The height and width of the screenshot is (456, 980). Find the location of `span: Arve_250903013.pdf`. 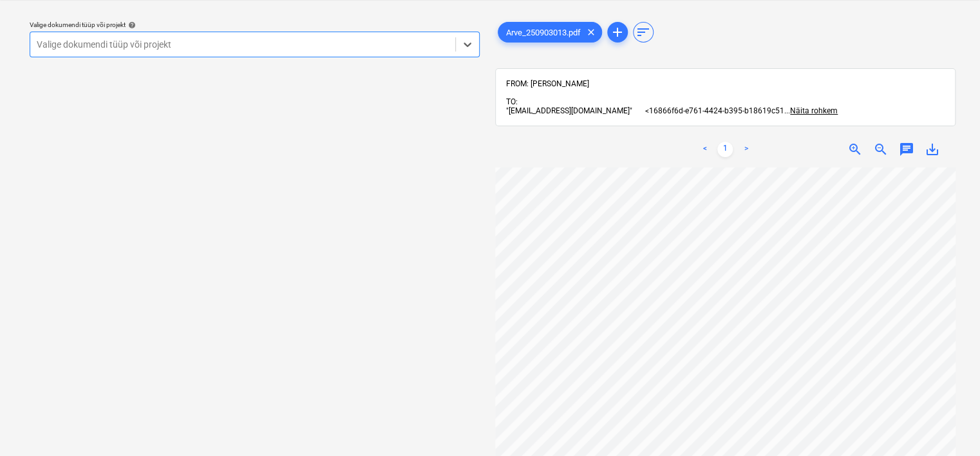

span: Arve_250903013.pdf is located at coordinates (543, 32).